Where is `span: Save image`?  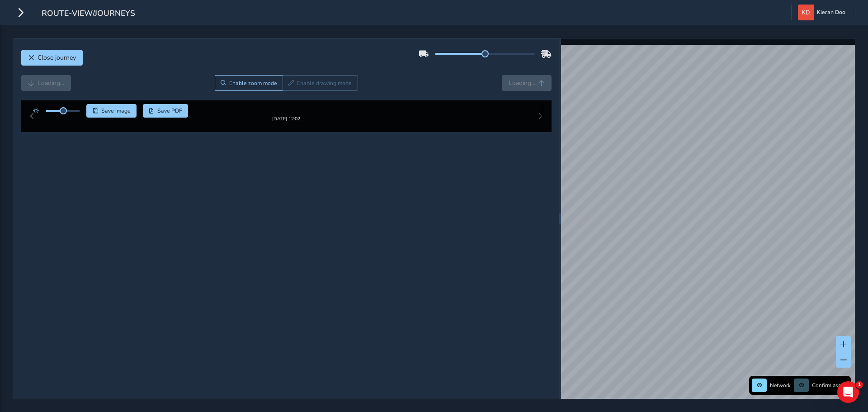
span: Save image is located at coordinates (115, 111).